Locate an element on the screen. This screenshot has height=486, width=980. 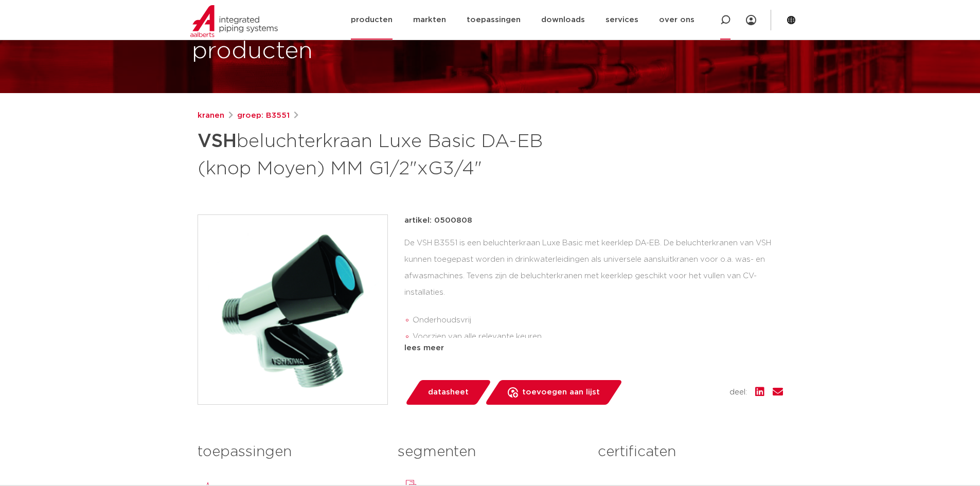
span: toevoegen aan lijst is located at coordinates (561, 392).